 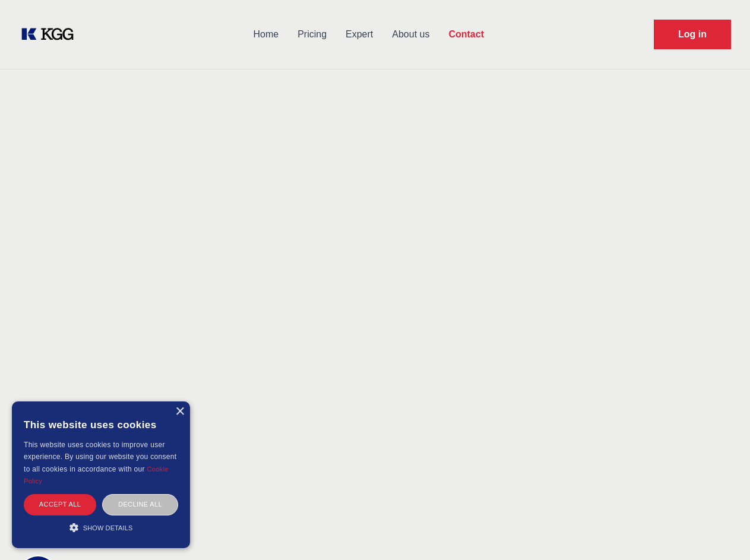 I want to click on a: Expert, so click(x=359, y=34).